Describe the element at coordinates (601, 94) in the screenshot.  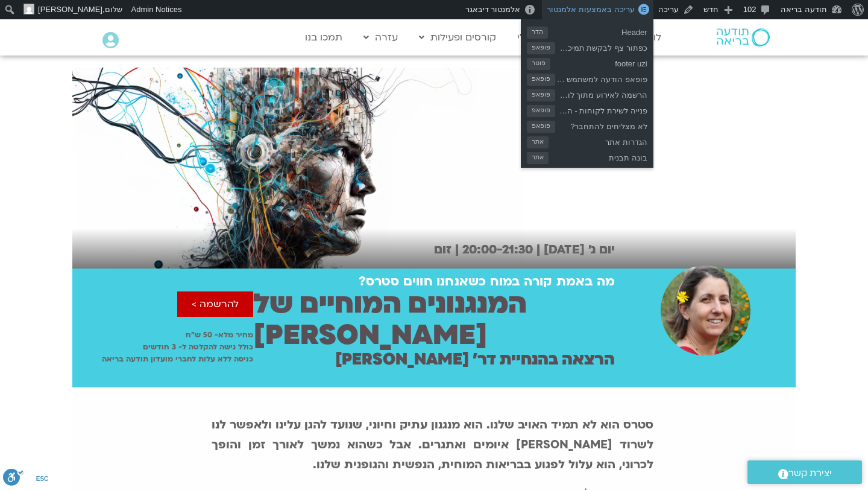
I see `span: הרשמה לאירוע מתוך לוח האירועים` at that location.